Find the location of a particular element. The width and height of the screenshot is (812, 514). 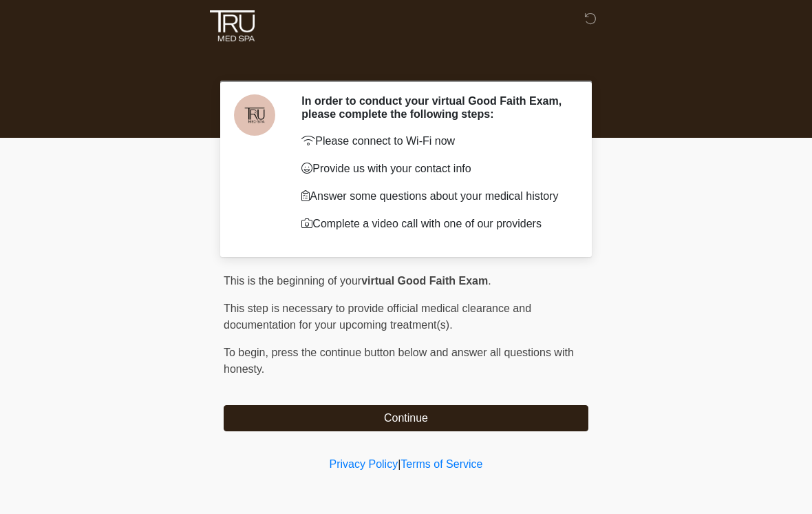

p: Provide us with your contact info is located at coordinates (435, 169).